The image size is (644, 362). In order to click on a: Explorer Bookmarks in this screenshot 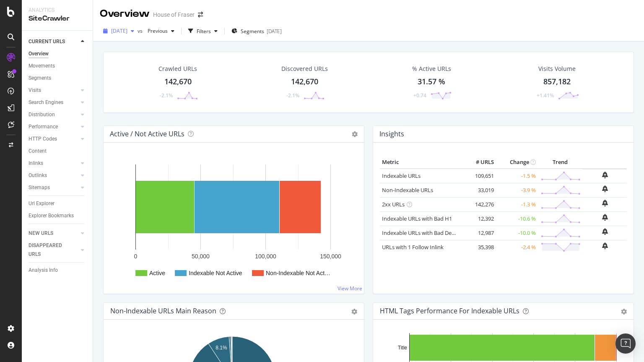, I will do `click(58, 216)`.